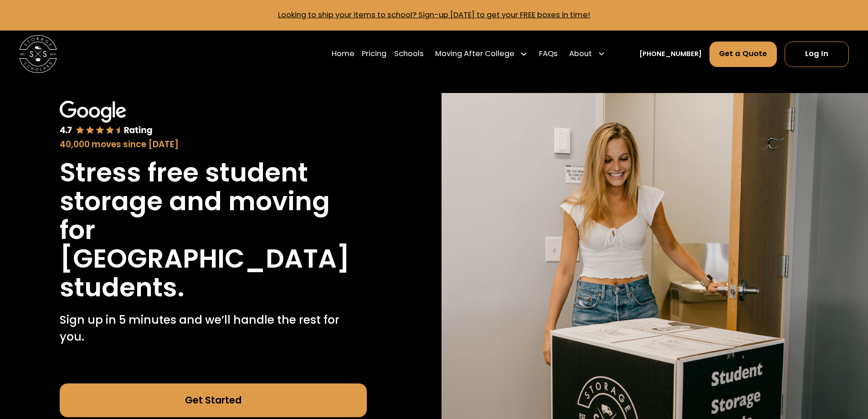 This screenshot has height=419, width=868. What do you see at coordinates (213, 201) in the screenshot?
I see `h1: Stress free student storage and moving for` at bounding box center [213, 201].